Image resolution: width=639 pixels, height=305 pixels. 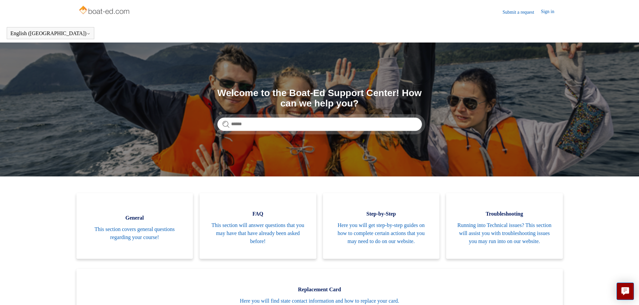 What do you see at coordinates (105, 11) in the screenshot?
I see `img: Boat-Ed Help Center home page` at bounding box center [105, 11].